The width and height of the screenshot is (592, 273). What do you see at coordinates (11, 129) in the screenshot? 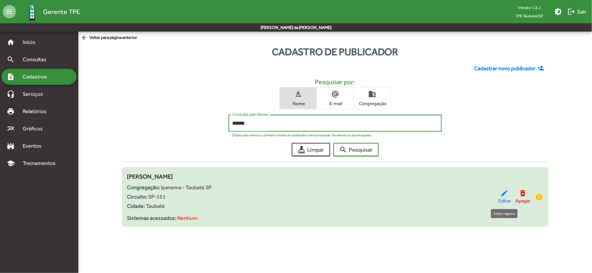
I see `mat-icon: multiline_chart` at bounding box center [11, 129].